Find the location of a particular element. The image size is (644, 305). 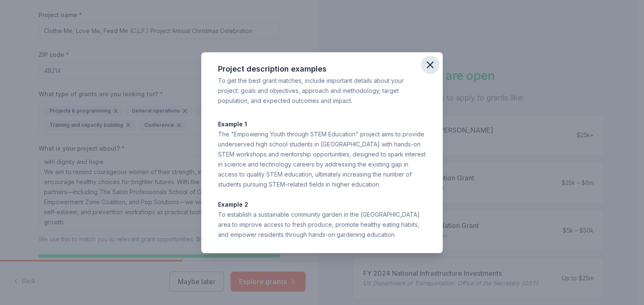

div: To get the best grant matches, include important details about your project: goals and objectives... is located at coordinates (322, 91).